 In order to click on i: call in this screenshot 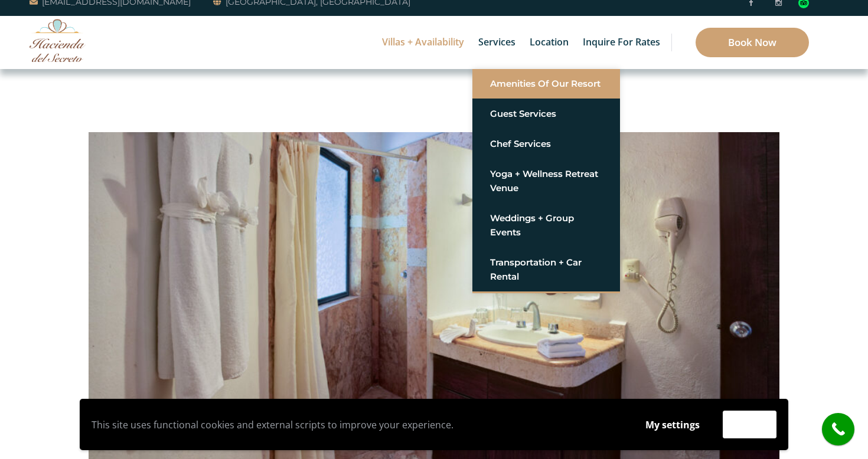, I will do `click(837, 429)`.